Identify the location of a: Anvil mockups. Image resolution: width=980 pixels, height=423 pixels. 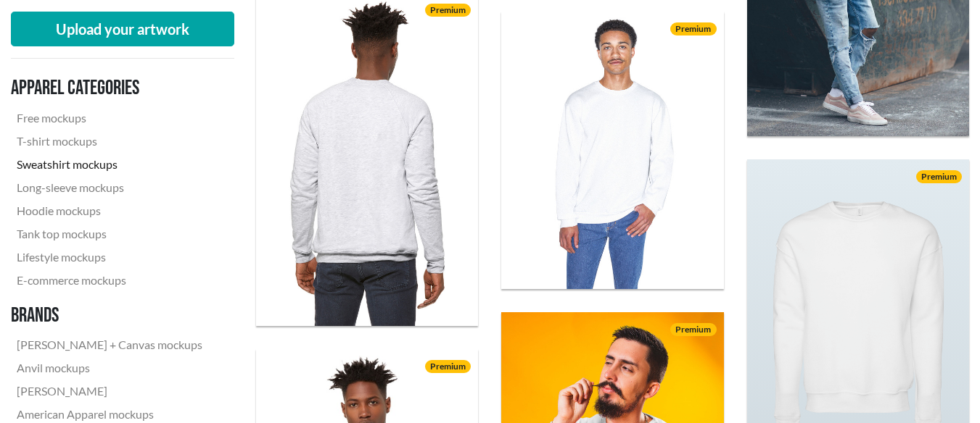
(110, 368).